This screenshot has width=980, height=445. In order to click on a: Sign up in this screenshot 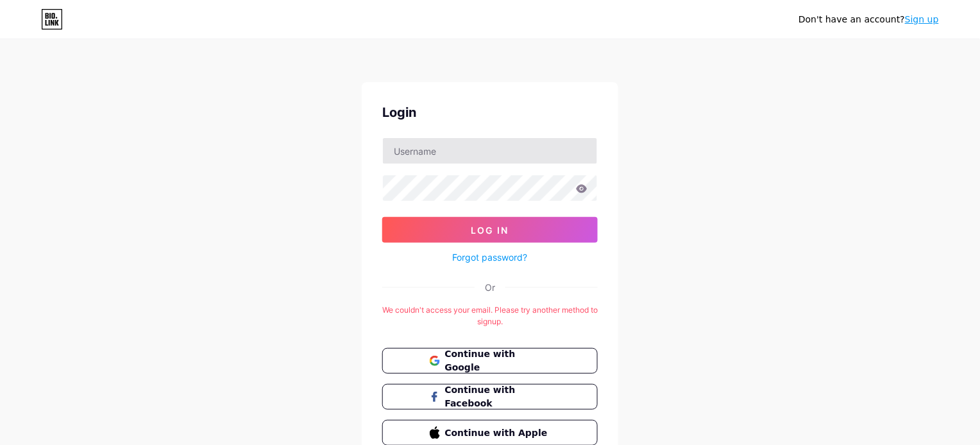, I will do `click(921, 19)`.